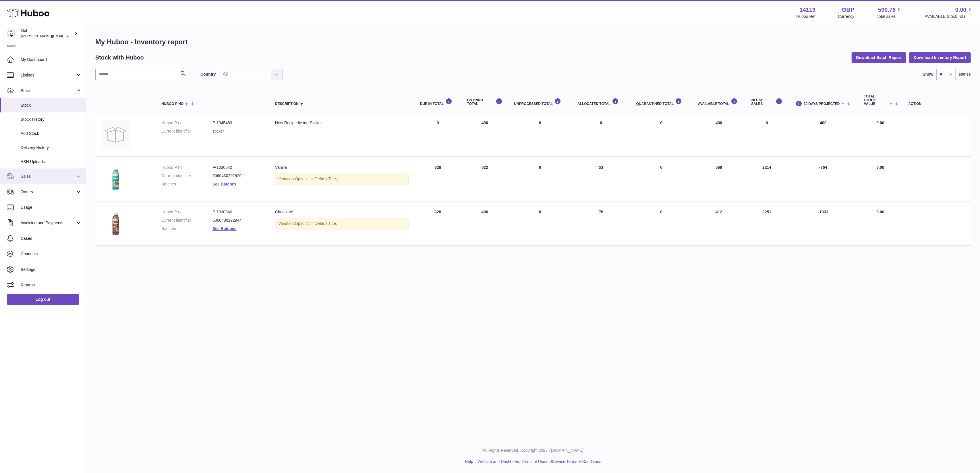 This screenshot has width=980, height=473. Describe the element at coordinates (662, 102) in the screenshot. I see `div: QUARANTINED Total` at that location.